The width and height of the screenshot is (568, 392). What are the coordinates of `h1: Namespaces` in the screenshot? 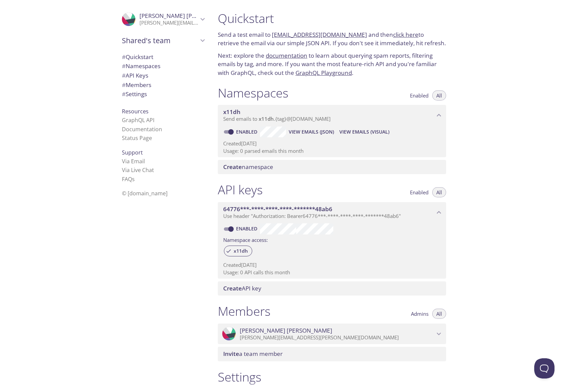 It's located at (253, 93).